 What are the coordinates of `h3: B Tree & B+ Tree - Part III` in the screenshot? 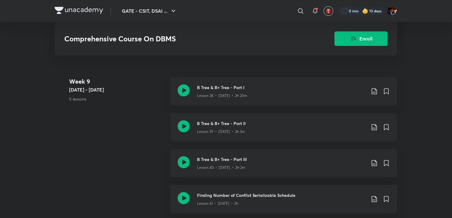 It's located at (282, 159).